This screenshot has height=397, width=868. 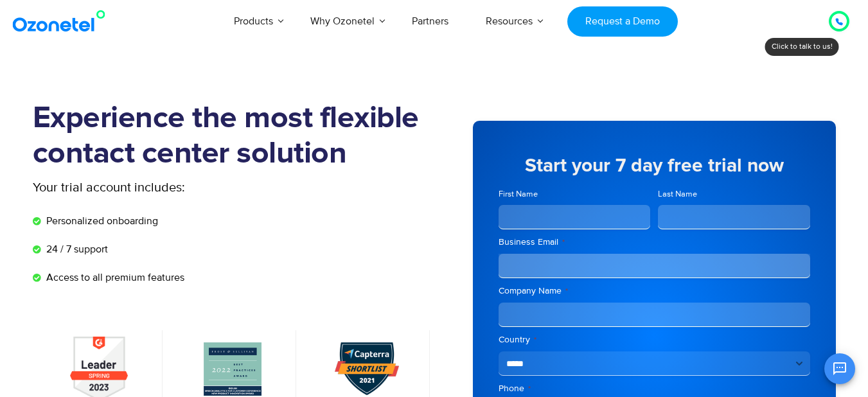 I want to click on label: Country, so click(x=654, y=340).